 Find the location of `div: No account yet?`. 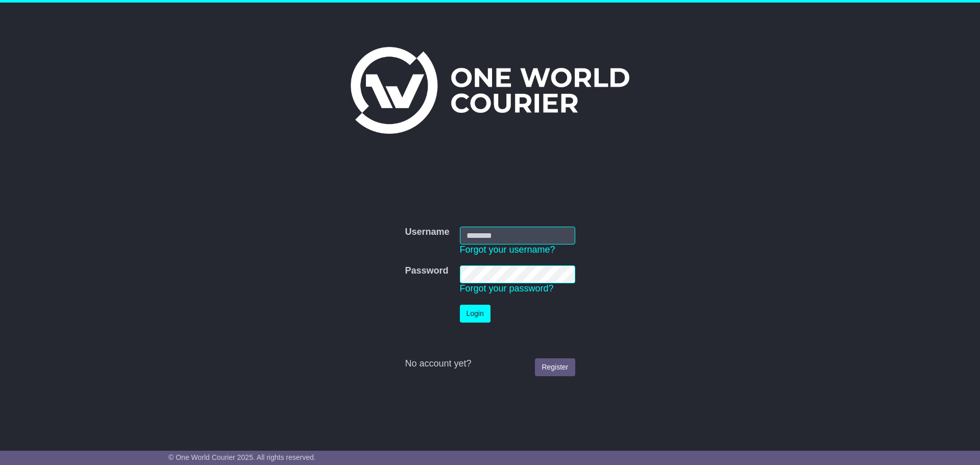

div: No account yet? is located at coordinates (489, 364).